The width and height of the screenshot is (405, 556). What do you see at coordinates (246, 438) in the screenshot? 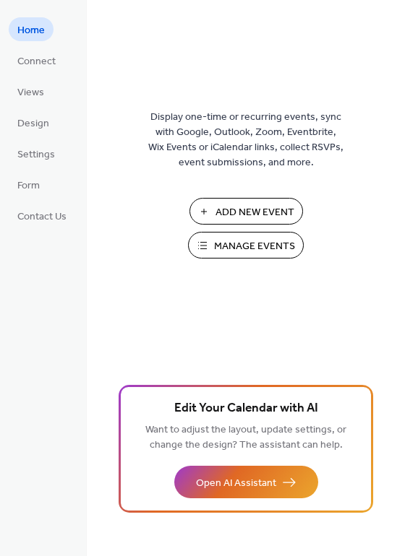
I see `span: Want to adjust the layout, update settings, or change the design? The assistant can help.` at bounding box center [246, 438].